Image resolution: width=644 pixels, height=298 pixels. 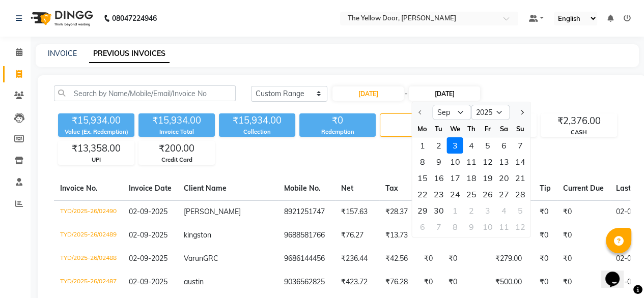 I want to click on div: Sunday, September 7, 2025, so click(x=520, y=146).